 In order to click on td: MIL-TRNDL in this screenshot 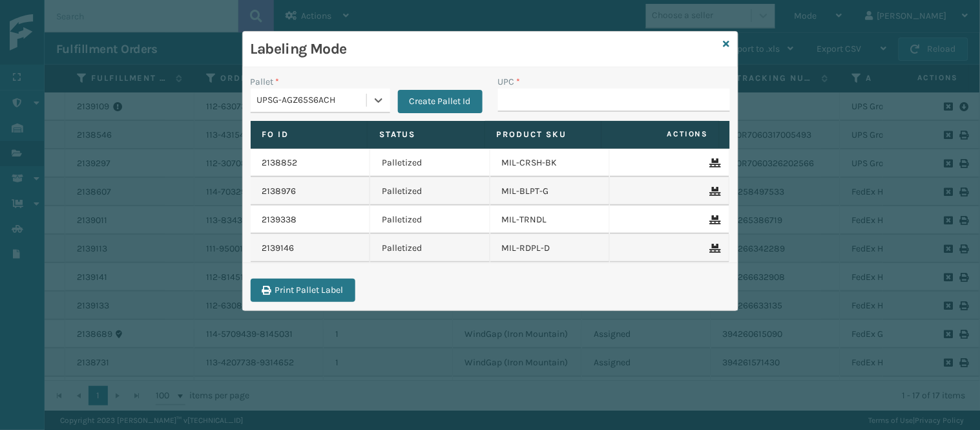, I will do `click(550, 220)`.